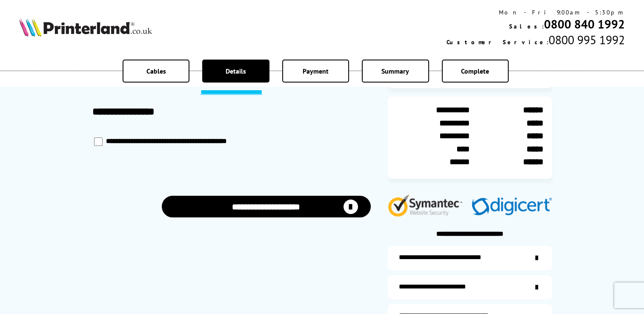 Image resolution: width=644 pixels, height=314 pixels. I want to click on b: 0800 840 1992, so click(585, 24).